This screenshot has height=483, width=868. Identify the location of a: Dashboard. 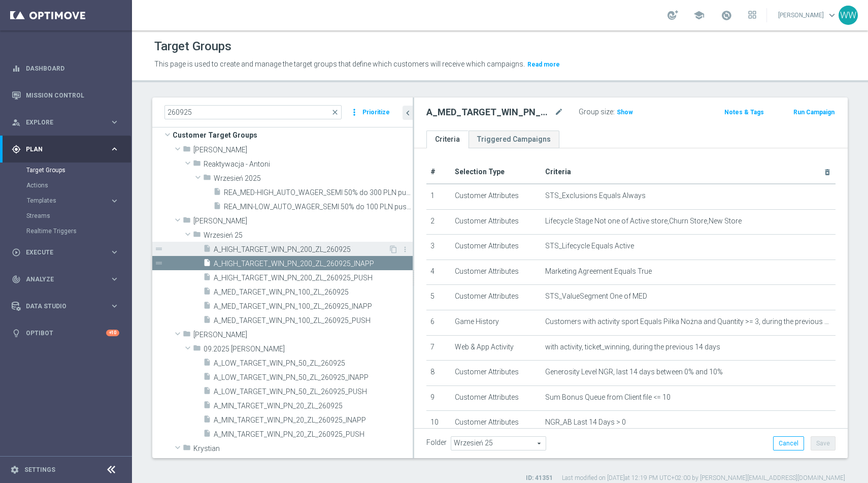
(73, 68).